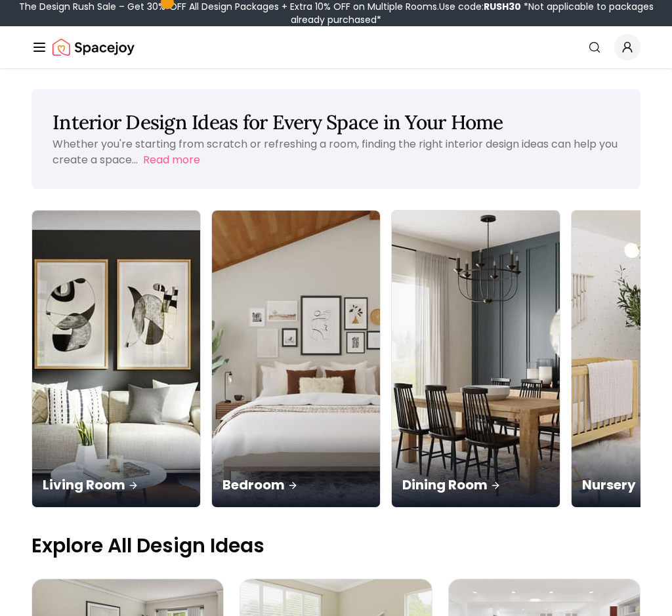  What do you see at coordinates (296, 485) in the screenshot?
I see `p: Bedroom` at bounding box center [296, 485].